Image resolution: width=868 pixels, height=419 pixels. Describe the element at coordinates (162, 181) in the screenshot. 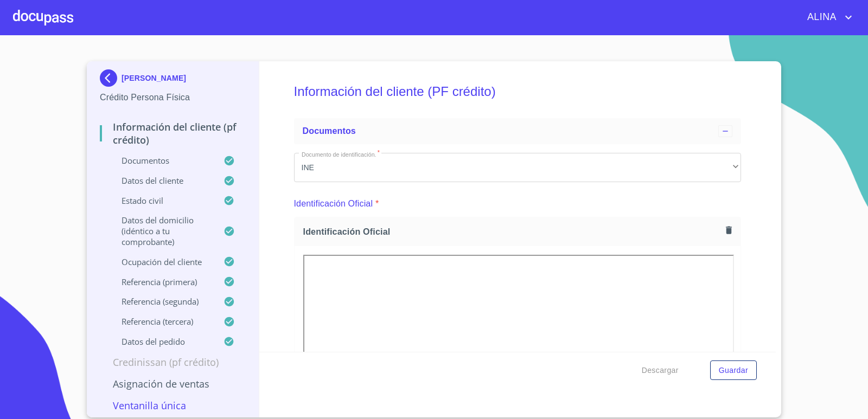

I see `p: Datos del cliente` at that location.